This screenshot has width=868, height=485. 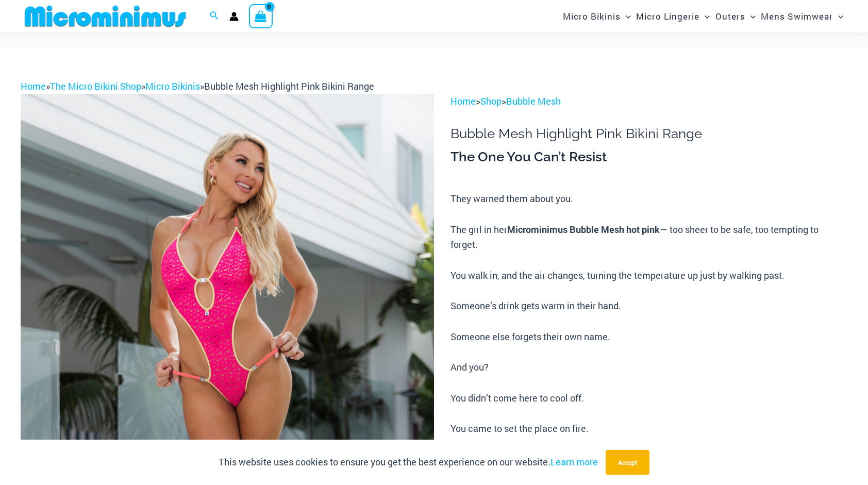 I want to click on h3: The One You Can’t Resist, so click(x=649, y=157).